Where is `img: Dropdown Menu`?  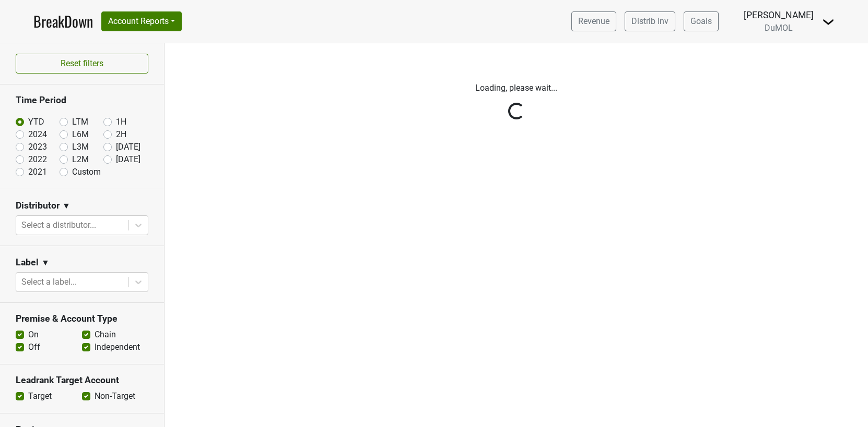
img: Dropdown Menu is located at coordinates (828, 22).